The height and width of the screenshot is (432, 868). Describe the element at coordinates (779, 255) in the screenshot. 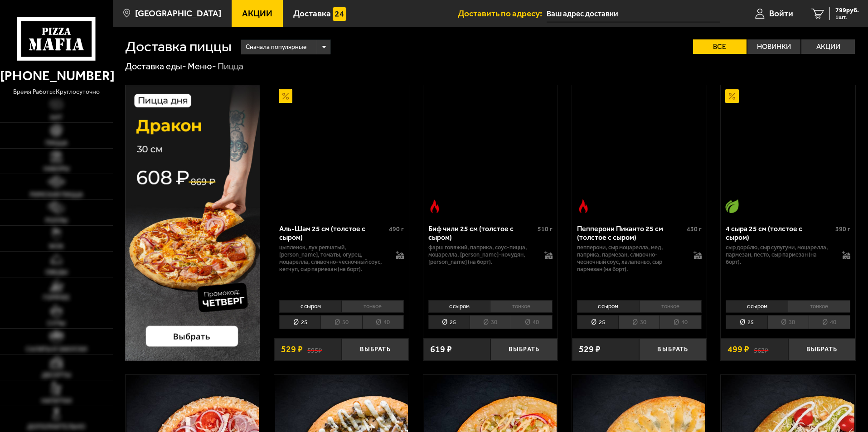

I see `p: сыр дорблю, сыр сулугуни, моцарелла, пармезан, песто, сыр пармезан (на борт).` at that location.